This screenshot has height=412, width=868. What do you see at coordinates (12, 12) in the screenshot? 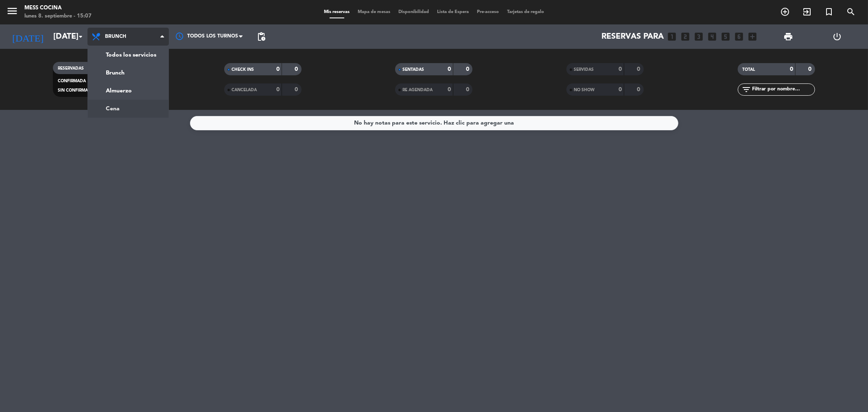
I see `button: menu` at bounding box center [12, 12].